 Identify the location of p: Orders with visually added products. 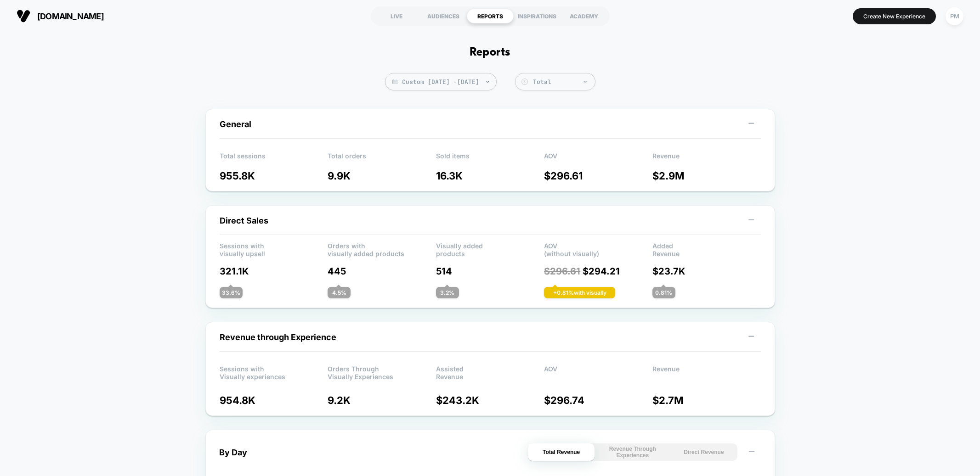
(382, 249).